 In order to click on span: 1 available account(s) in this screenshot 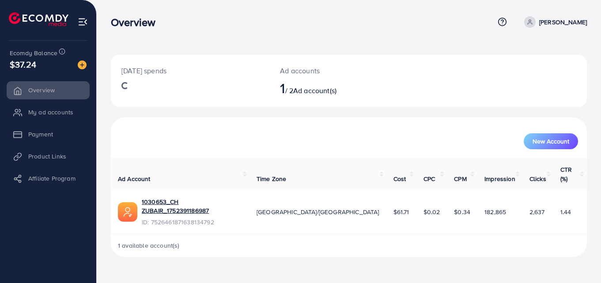, I will do `click(149, 245)`.